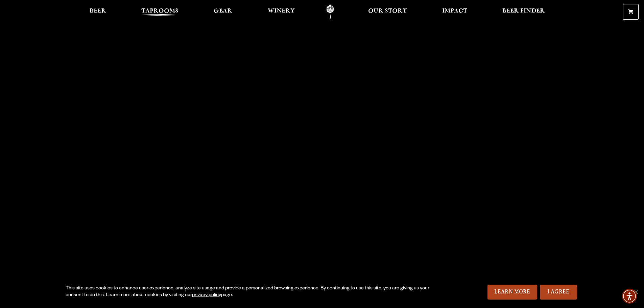 The width and height of the screenshot is (644, 308). I want to click on a: Learn More, so click(512, 292).